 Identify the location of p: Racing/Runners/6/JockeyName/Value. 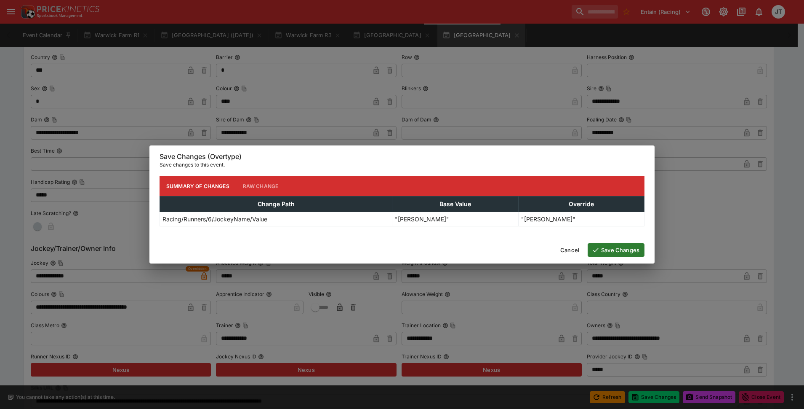
(215, 219).